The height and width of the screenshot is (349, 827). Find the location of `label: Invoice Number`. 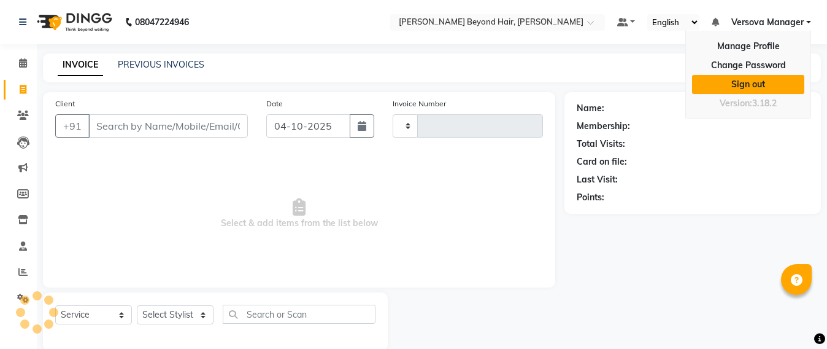

label: Invoice Number is located at coordinates (419, 104).